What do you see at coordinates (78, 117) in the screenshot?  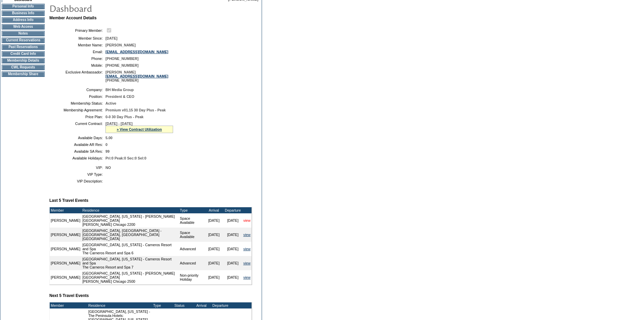 I see `td: Price Plan:` at bounding box center [78, 117].